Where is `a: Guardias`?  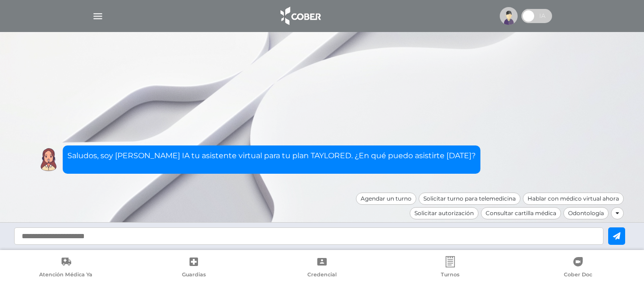 a: Guardias is located at coordinates (194, 268).